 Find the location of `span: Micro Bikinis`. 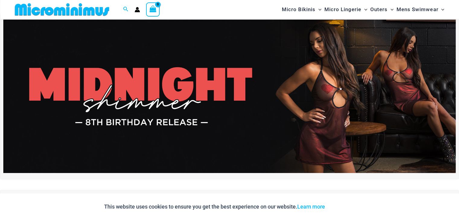

span: Micro Bikinis is located at coordinates (298, 9).